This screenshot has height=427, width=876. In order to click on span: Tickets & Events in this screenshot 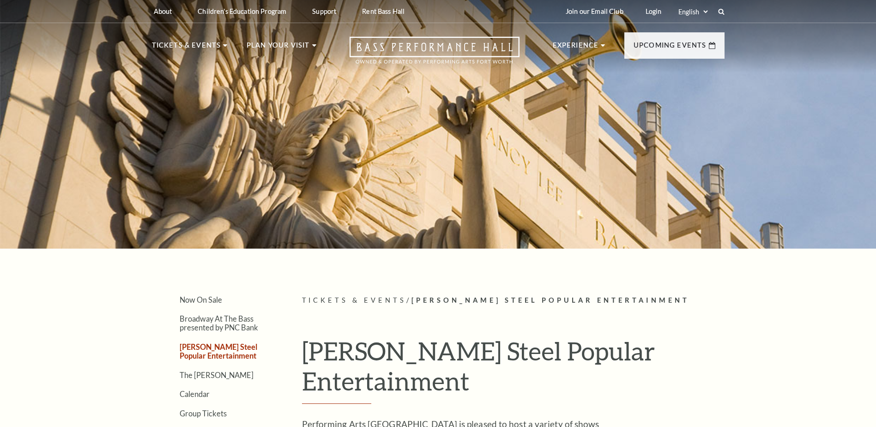, I will do `click(354, 300)`.